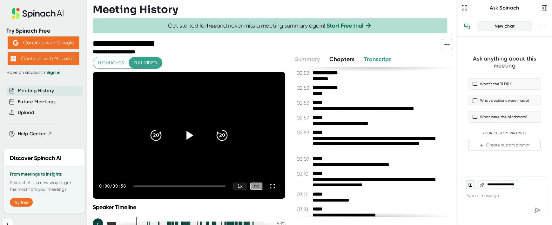 This screenshot has width=552, height=225. What do you see at coordinates (44, 186) in the screenshot?
I see `p: Spinach AI is a new way to get the most from your meetings` at bounding box center [44, 186].